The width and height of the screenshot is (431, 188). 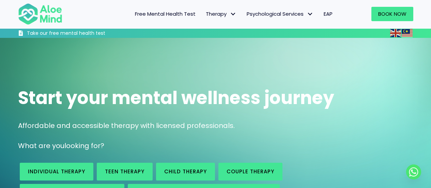 What do you see at coordinates (204, 14) in the screenshot?
I see `nav: Menu` at bounding box center [204, 14].